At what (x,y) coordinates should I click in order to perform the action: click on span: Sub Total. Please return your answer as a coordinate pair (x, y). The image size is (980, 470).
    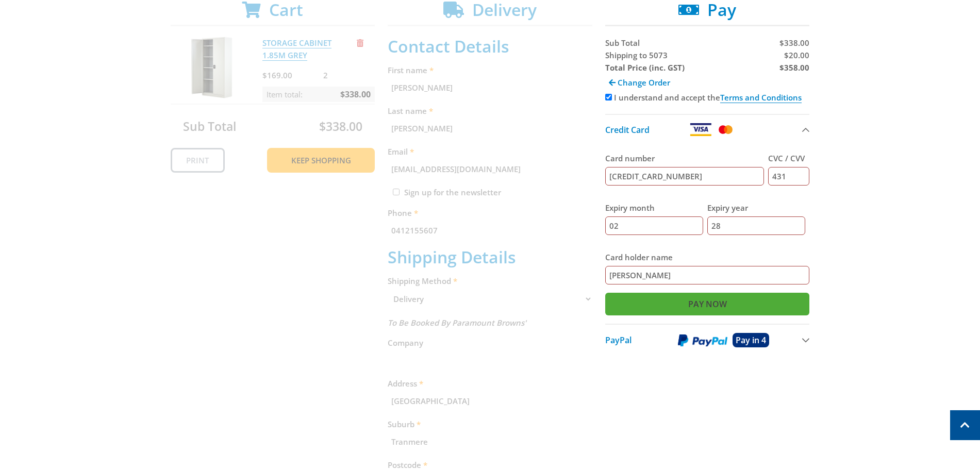
    Looking at the image, I should click on (622, 43).